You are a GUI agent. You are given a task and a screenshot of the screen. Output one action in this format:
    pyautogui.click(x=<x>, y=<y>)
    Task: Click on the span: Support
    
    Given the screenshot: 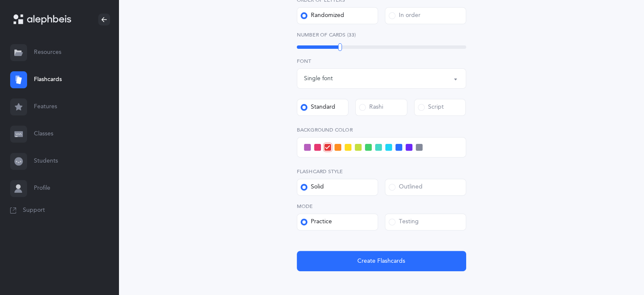 What is the action you would take?
    pyautogui.click(x=34, y=210)
    